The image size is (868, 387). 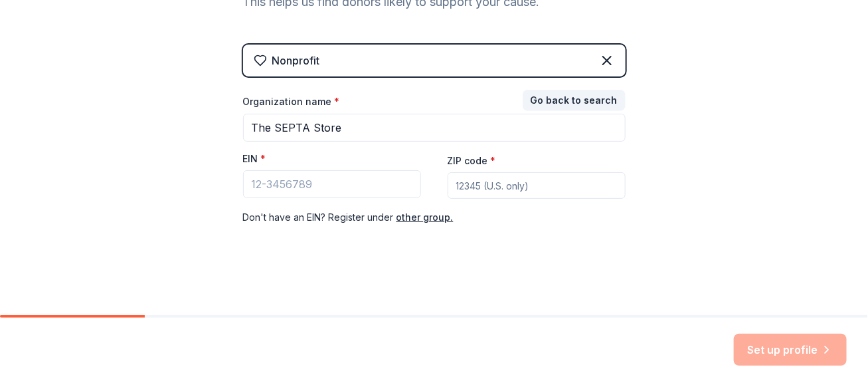 I want to click on label: Organization name, so click(x=292, y=102).